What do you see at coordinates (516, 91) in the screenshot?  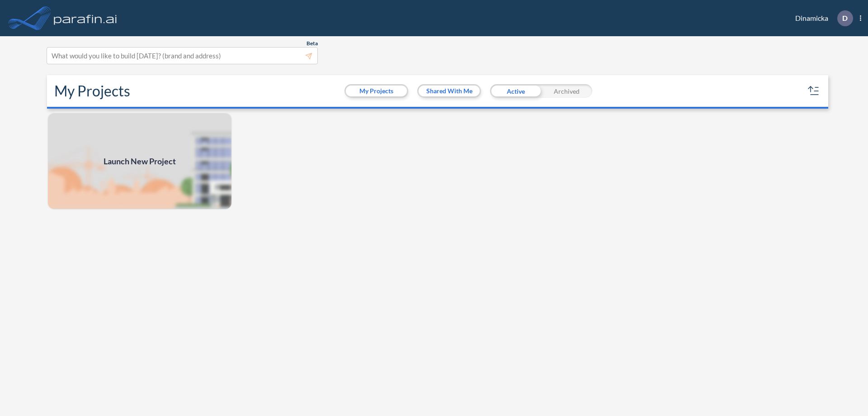 I see `div: Active` at bounding box center [516, 91].